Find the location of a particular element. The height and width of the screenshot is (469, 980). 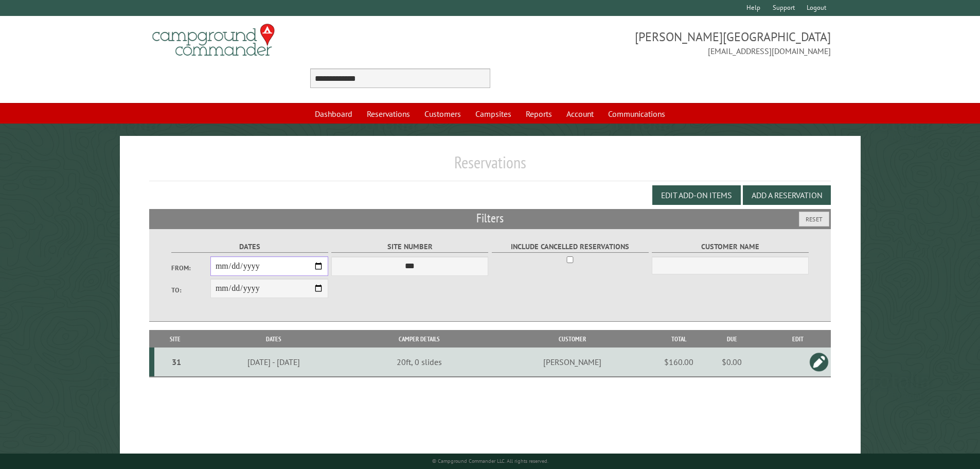

small: © Campground Commander LLC. All rights reserved. is located at coordinates (490, 461).